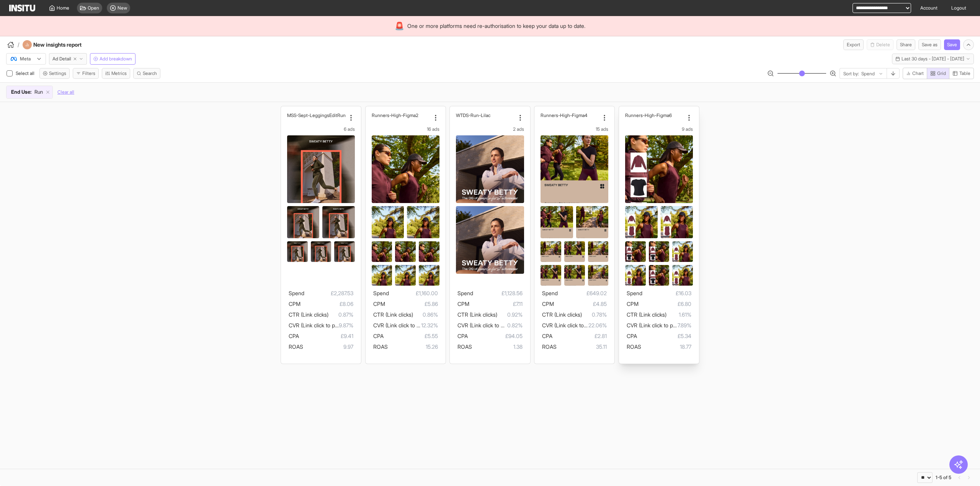  What do you see at coordinates (68, 45) in the screenshot?
I see `h4: New insights report` at bounding box center [68, 45].